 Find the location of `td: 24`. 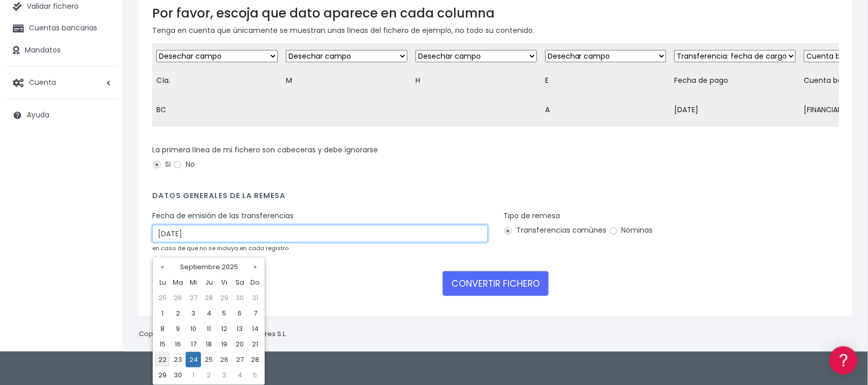

td: 24 is located at coordinates (193, 360).